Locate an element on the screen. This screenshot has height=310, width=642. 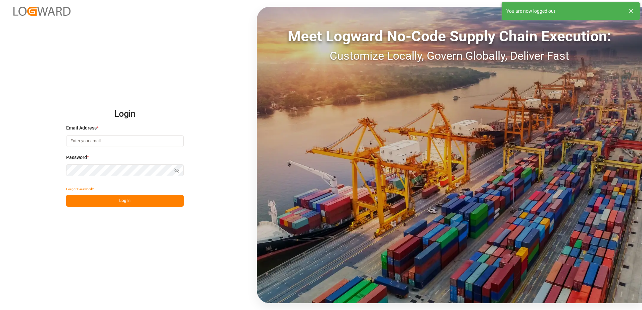
button: Log In is located at coordinates (125, 201).